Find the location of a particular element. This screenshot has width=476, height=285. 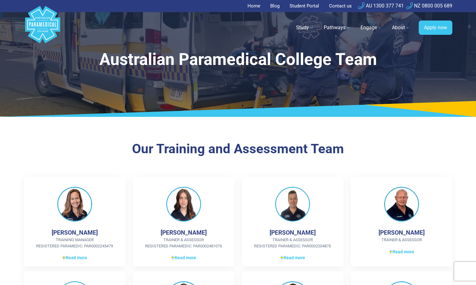

a: Engage is located at coordinates (371, 28).